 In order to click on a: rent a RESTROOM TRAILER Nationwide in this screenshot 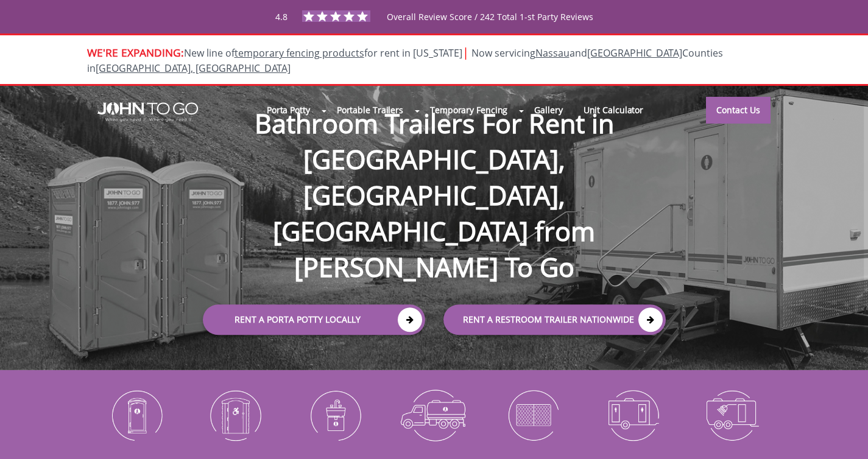, I will do `click(555, 320)`.